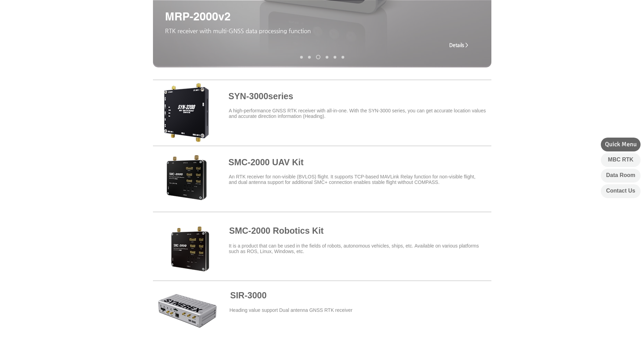  I want to click on a: MRD-1000v2, so click(327, 57).